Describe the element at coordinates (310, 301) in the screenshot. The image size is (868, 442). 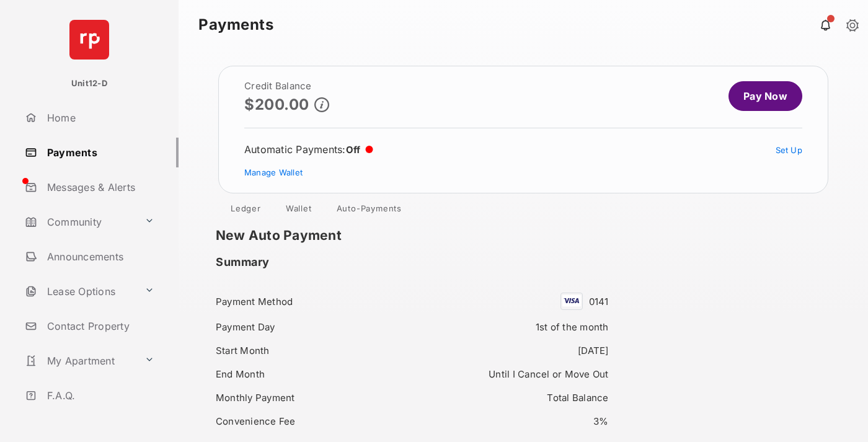
I see `div: Payment Method` at that location.